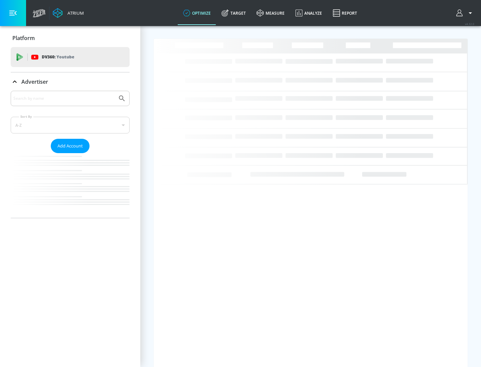 The width and height of the screenshot is (481, 367). I want to click on p: Advertiser, so click(35, 82).